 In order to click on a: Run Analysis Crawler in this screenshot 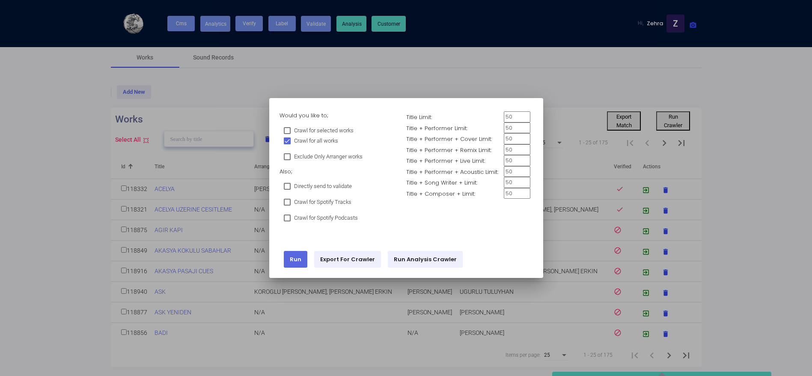, I will do `click(425, 259)`.